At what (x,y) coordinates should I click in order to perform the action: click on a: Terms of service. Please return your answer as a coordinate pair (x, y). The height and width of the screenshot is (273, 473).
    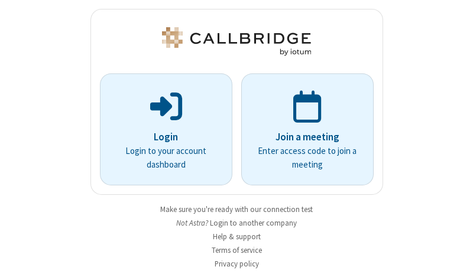
    Looking at the image, I should click on (237, 250).